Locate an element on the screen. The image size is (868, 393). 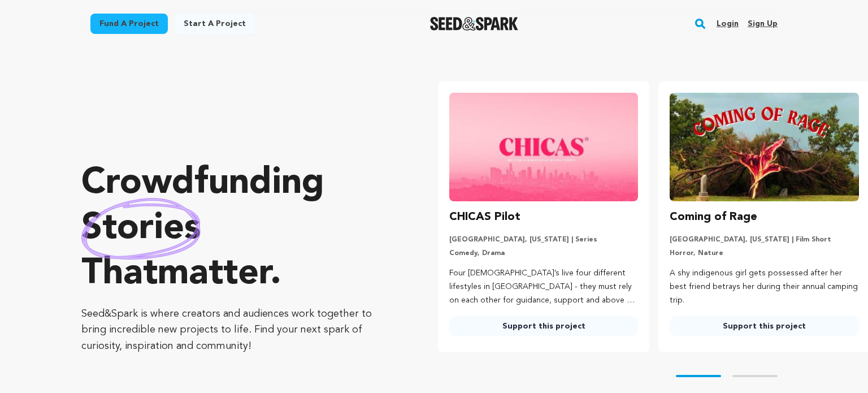
span: matter is located at coordinates (214, 274).